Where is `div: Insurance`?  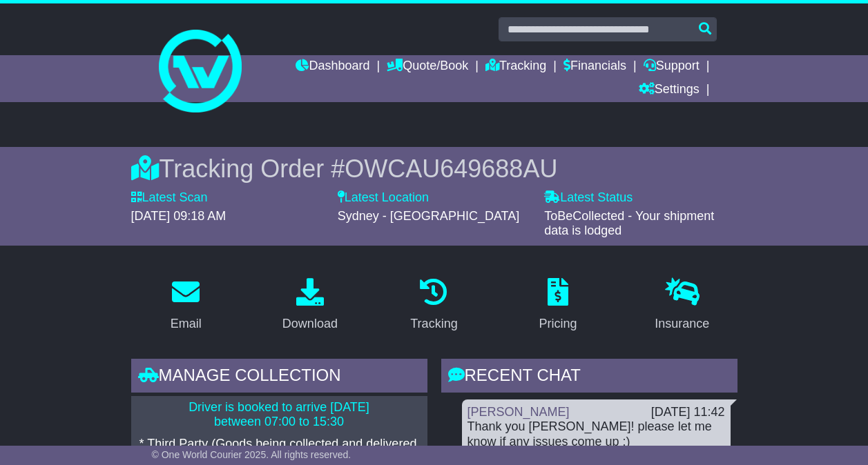 div: Insurance is located at coordinates (682, 324).